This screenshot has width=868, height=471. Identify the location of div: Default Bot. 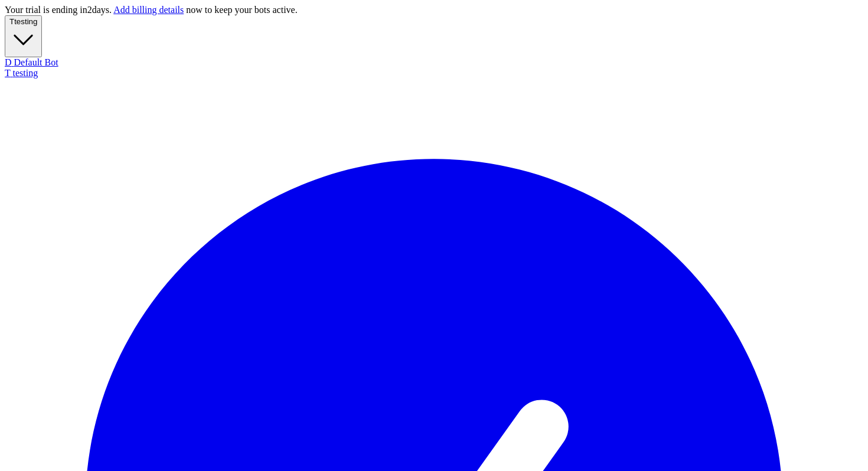
(434, 63).